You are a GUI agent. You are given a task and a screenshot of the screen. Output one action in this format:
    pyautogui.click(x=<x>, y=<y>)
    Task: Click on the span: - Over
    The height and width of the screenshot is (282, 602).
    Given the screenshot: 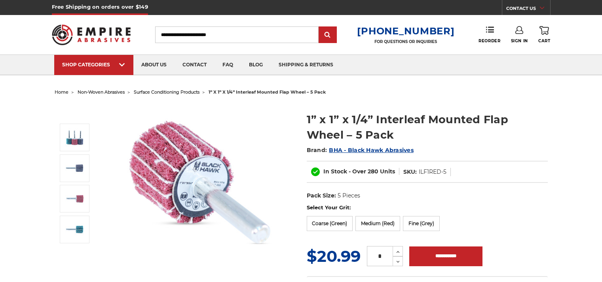 What is the action you would take?
    pyautogui.click(x=357, y=172)
    